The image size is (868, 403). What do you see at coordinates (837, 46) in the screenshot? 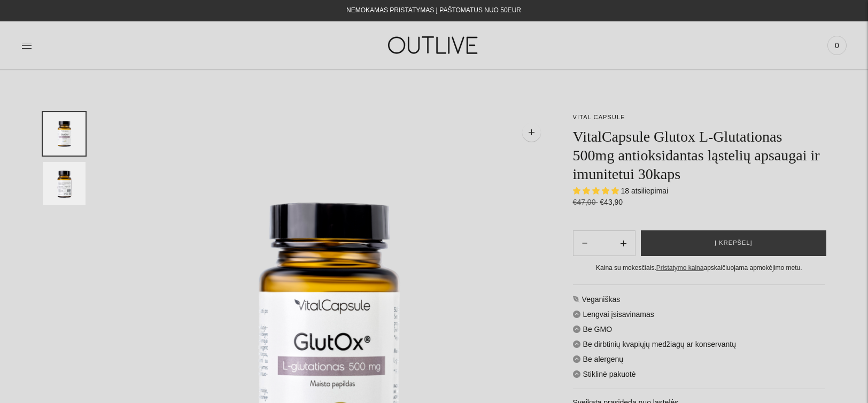
I see `span: 0` at bounding box center [837, 46].